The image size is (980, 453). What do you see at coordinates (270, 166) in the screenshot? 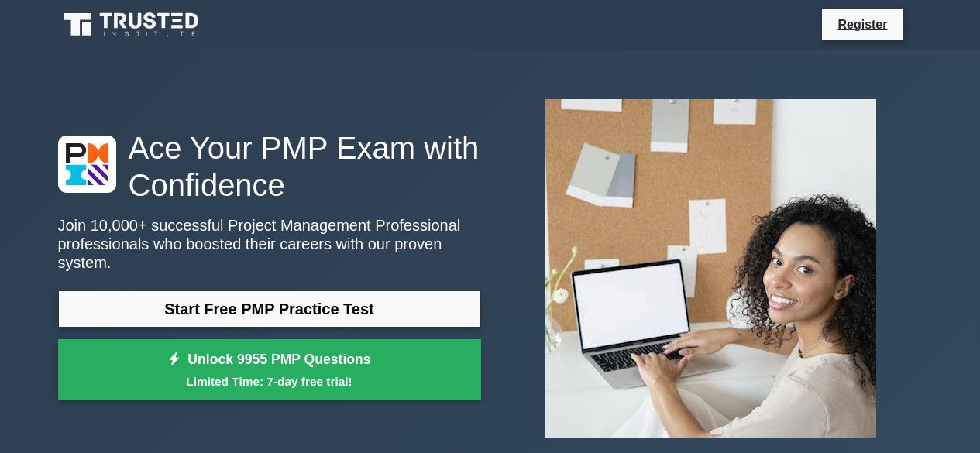
I see `h1: Ace Your PMP Exam with Confidence` at bounding box center [270, 166].